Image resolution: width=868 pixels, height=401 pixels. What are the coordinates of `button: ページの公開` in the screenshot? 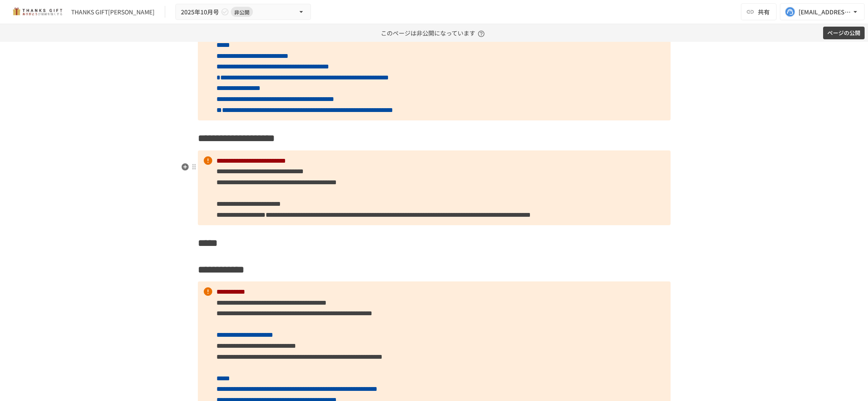 It's located at (843, 33).